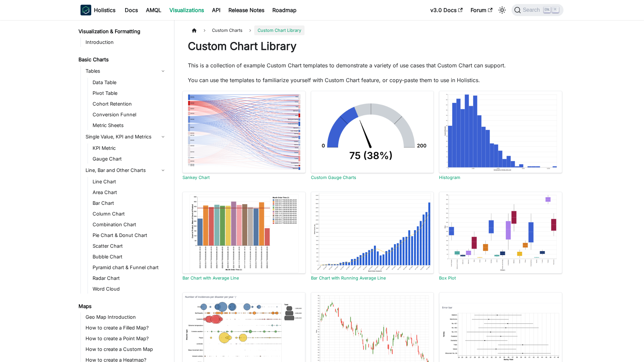  What do you see at coordinates (448, 278) in the screenshot?
I see `a: Box Plot` at bounding box center [448, 278].